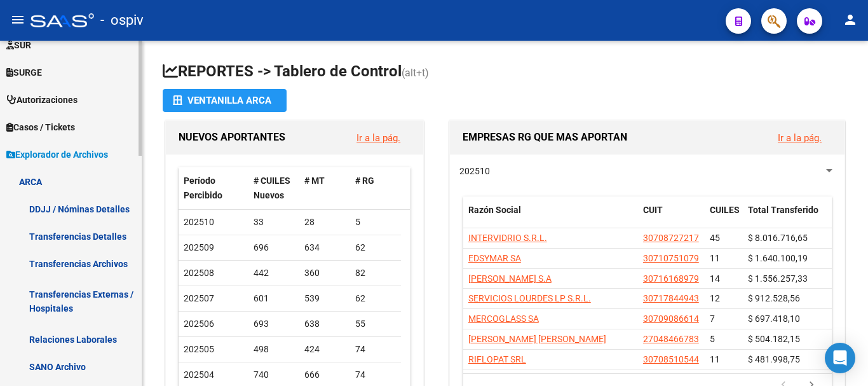 The width and height of the screenshot is (868, 386). I want to click on h1: REPORTES -> Tablero de Control, so click(505, 72).